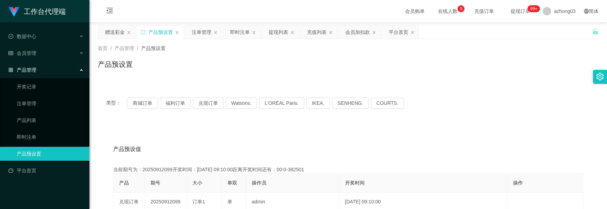 The image size is (607, 209). What do you see at coordinates (534, 9) in the screenshot?
I see `sup: 1175` at bounding box center [534, 9].